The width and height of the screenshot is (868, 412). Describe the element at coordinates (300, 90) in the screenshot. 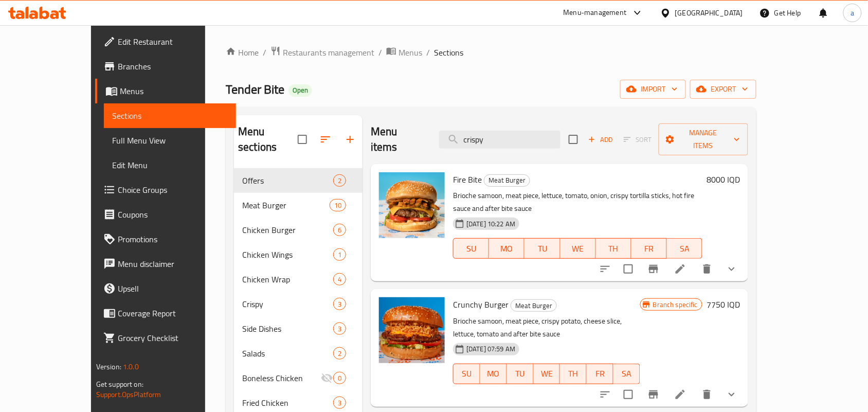

I see `span: Open` at that location.